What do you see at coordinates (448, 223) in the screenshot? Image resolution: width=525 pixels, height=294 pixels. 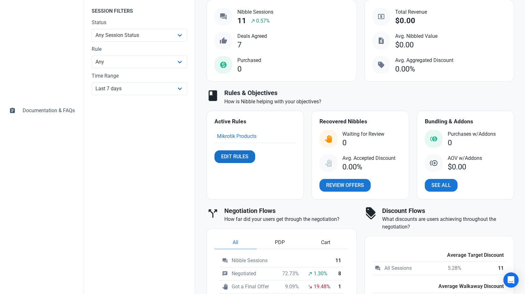 I see `p: What discounts are users achieving throughout the negotiation?` at bounding box center [448, 223].